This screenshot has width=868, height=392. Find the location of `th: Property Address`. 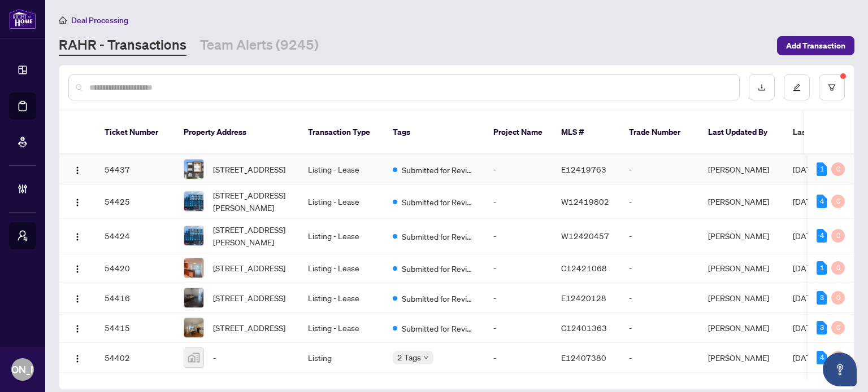

th: Property Address is located at coordinates (237, 133).